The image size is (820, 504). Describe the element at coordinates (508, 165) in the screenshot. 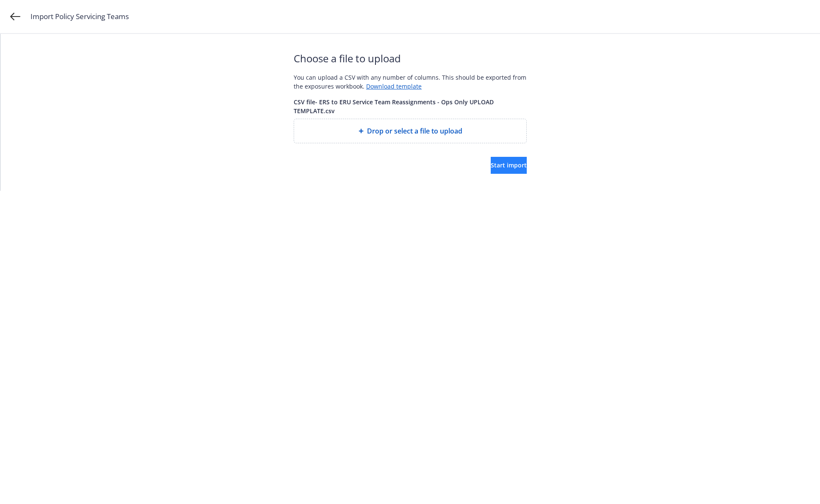

I see `button: Start import` at that location.